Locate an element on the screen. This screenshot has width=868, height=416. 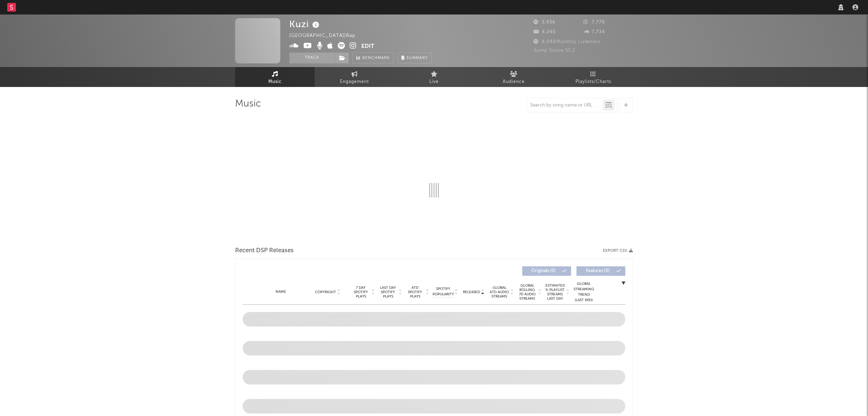
span: 3,436 is located at coordinates (545, 22).